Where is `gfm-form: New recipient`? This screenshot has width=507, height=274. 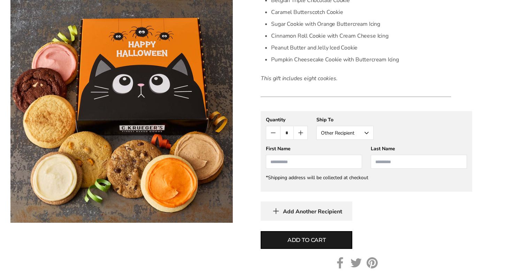
gfm-form: New recipient is located at coordinates (367, 151).